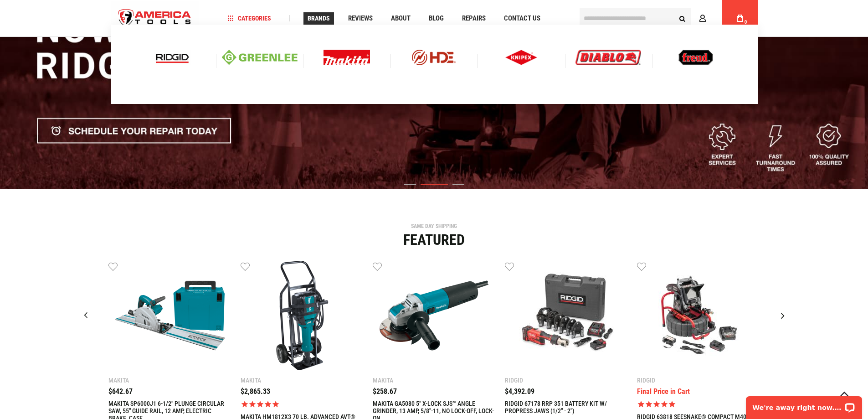 The image size is (868, 419). Describe the element at coordinates (474, 19) in the screenshot. I see `a: Repairs` at that location.